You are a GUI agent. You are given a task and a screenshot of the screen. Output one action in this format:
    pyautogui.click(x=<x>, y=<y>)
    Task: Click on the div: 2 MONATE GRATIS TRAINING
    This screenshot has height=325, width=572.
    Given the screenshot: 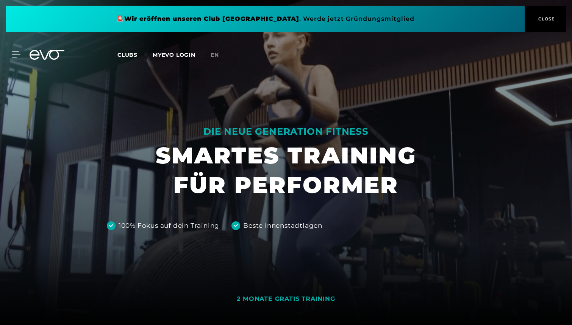 What is the action you would take?
    pyautogui.click(x=285, y=299)
    